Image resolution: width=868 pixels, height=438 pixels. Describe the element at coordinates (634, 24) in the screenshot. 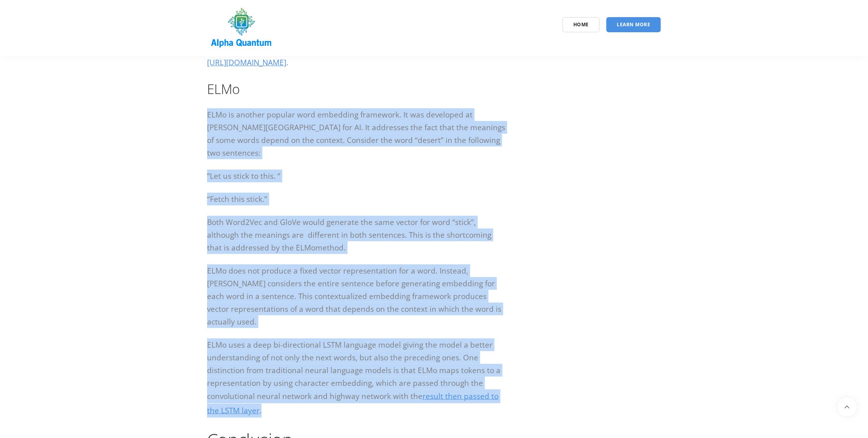

I see `a: Learn More` at that location.